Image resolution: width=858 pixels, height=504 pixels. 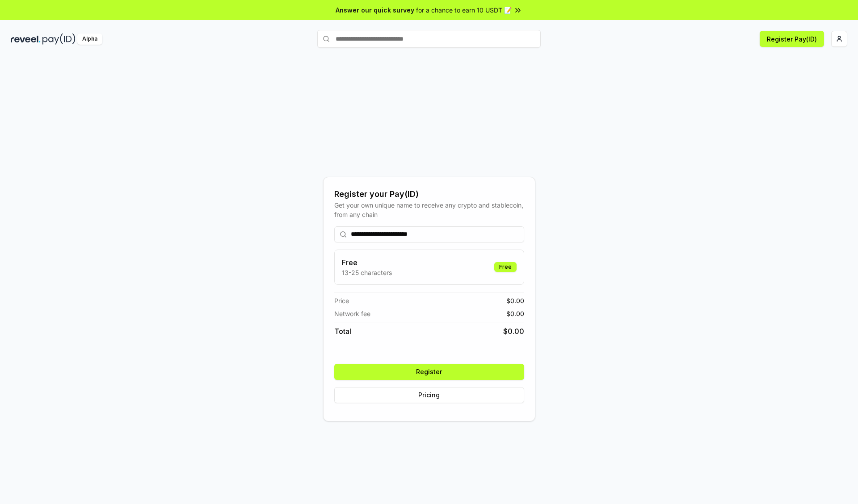 I want to click on img: reveel_dark, so click(x=26, y=39).